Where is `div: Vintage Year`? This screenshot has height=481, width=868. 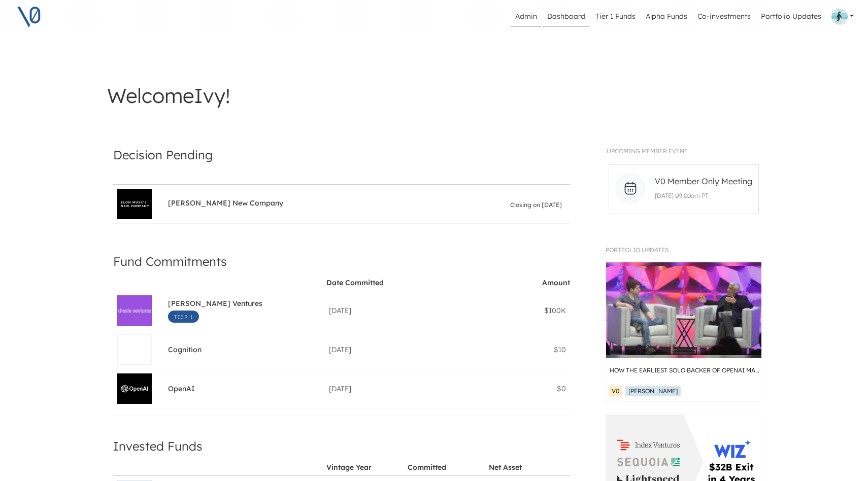
div: Vintage Year is located at coordinates (349, 468).